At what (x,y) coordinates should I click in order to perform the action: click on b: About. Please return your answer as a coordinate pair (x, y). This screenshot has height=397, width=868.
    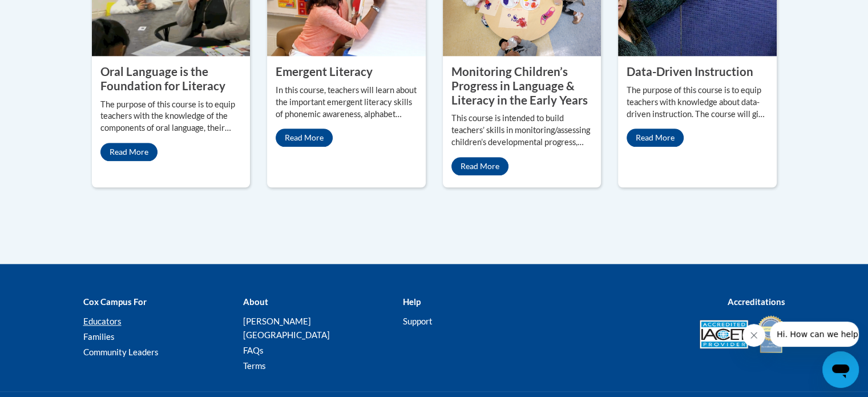
    Looking at the image, I should click on (255, 302).